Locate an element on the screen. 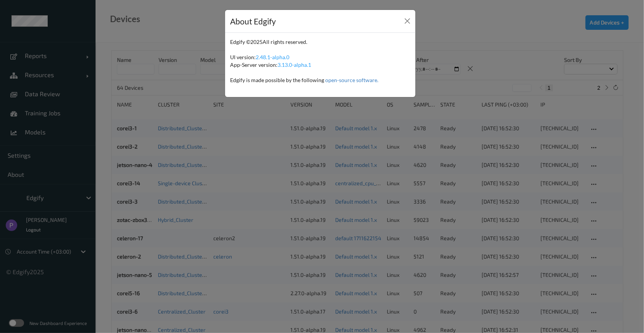 This screenshot has height=333, width=644. span: 2.48.1-alpha.0 is located at coordinates (273, 57).